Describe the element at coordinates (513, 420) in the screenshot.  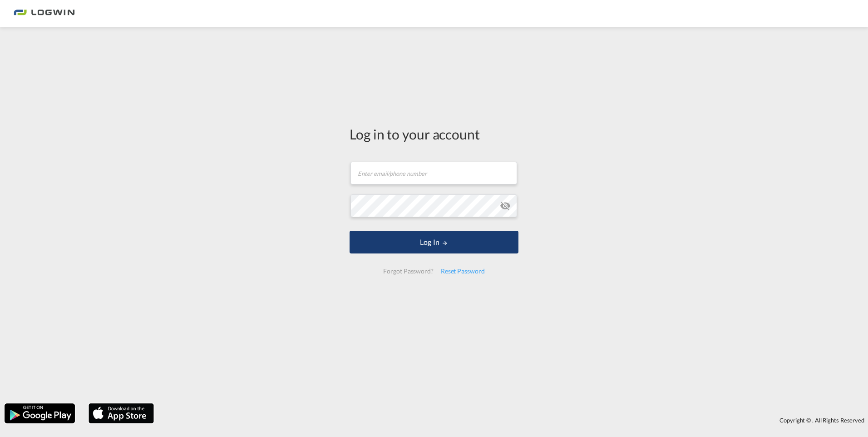
I see `div: Copyright © . All Rights Reserved` at that location.